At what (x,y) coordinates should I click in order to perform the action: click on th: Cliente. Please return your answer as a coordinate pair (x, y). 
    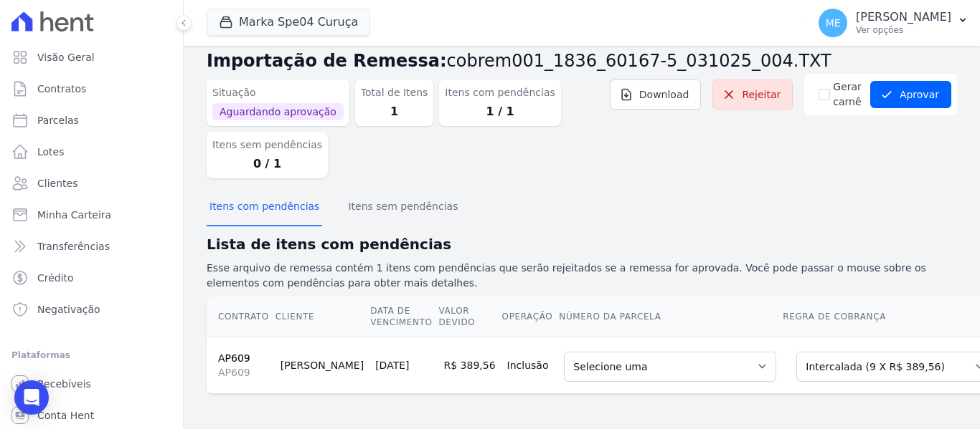
    Looking at the image, I should click on (322, 317).